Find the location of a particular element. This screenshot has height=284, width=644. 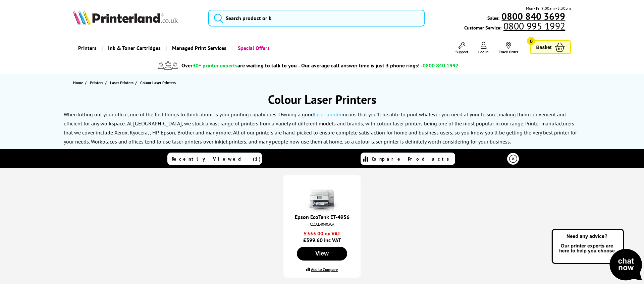

a: Support is located at coordinates (462, 48).